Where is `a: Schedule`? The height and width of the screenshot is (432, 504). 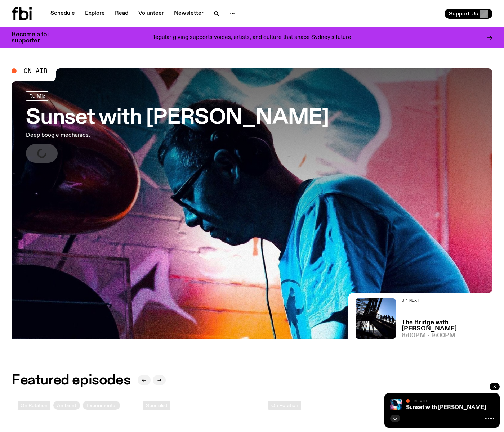 a: Schedule is located at coordinates (62, 14).